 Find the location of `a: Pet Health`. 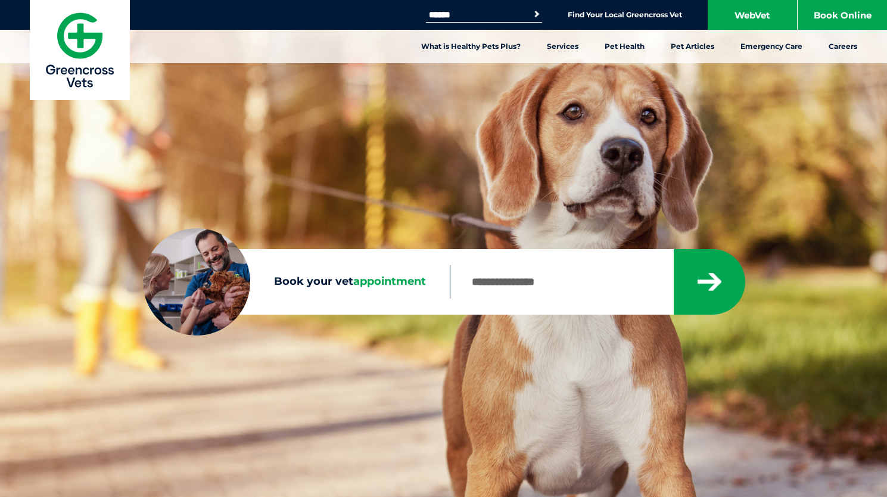

a: Pet Health is located at coordinates (624, 46).